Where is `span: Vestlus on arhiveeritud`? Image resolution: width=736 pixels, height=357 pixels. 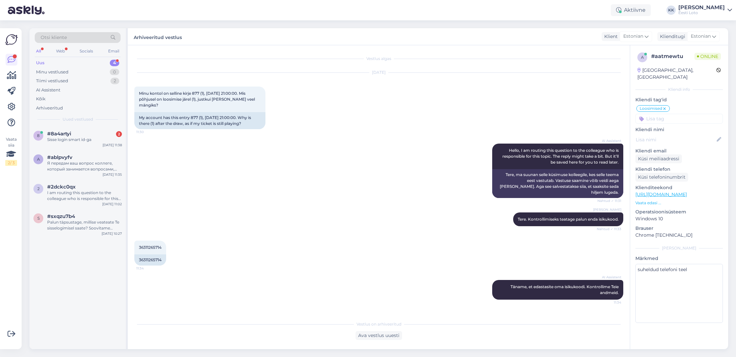 span: Vestlus on arhiveeritud is located at coordinates (379, 324).